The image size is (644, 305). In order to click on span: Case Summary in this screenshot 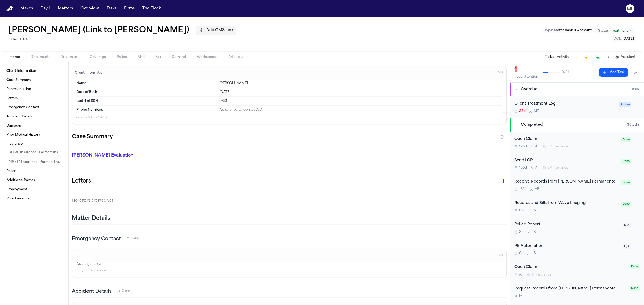, I will do `click(19, 80)`.